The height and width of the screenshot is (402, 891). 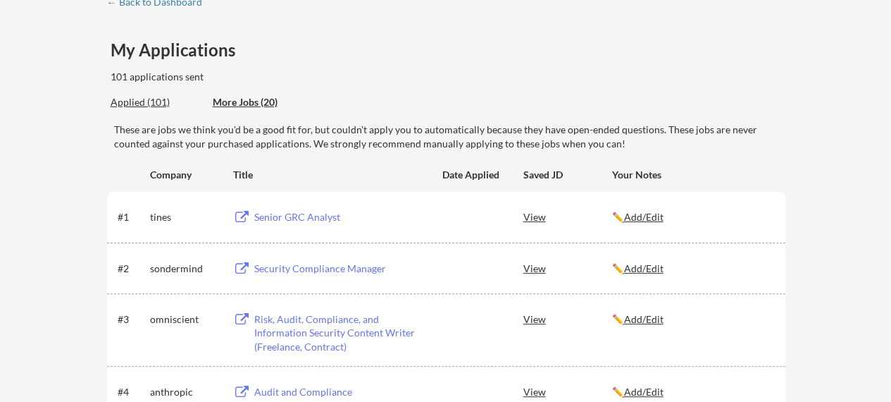 I want to click on div: 101 applications sent, so click(x=247, y=77).